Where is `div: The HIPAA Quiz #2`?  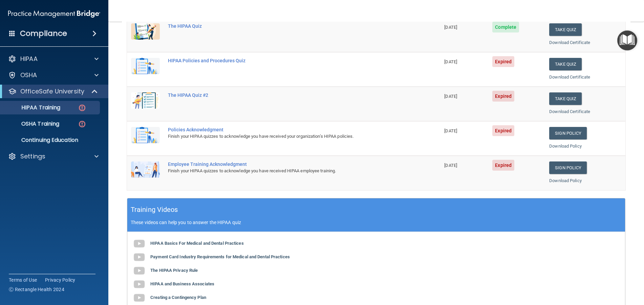 div: The HIPAA Quiz #2 is located at coordinates (287, 95).